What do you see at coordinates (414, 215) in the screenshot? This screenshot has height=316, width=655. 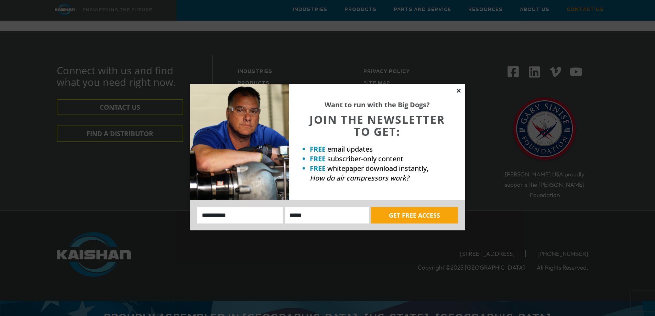 I see `button: GET FREE ACCESS` at bounding box center [414, 215].